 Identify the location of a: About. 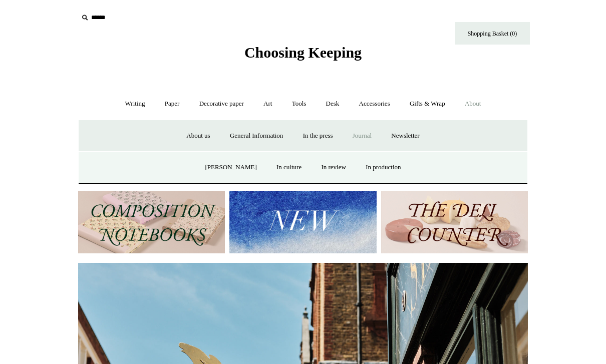
(473, 104).